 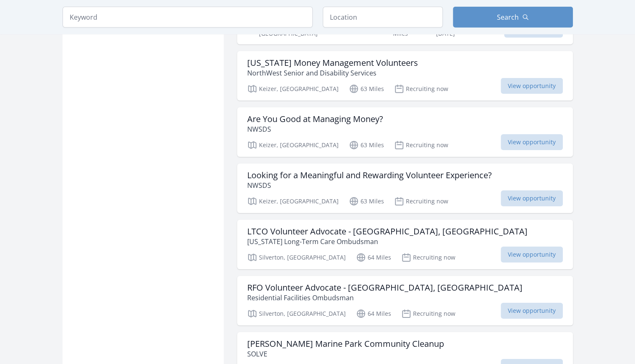 What do you see at coordinates (332, 73) in the screenshot?
I see `p: NorthWest Senior and Disability Services` at bounding box center [332, 73].